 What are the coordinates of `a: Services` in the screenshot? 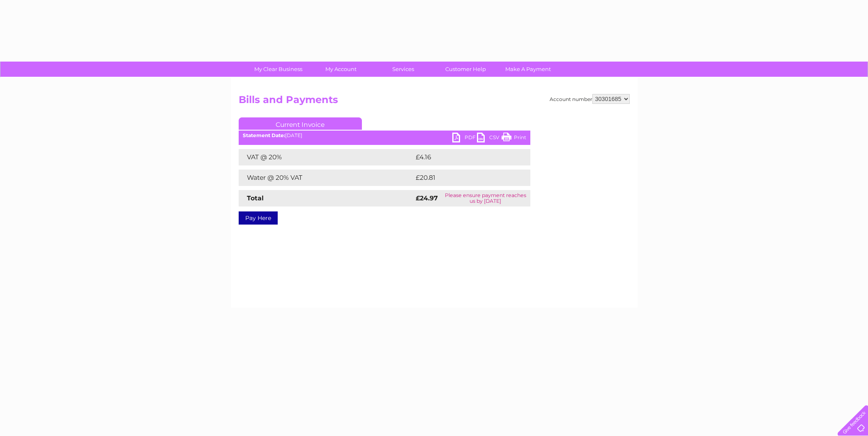 It's located at (403, 69).